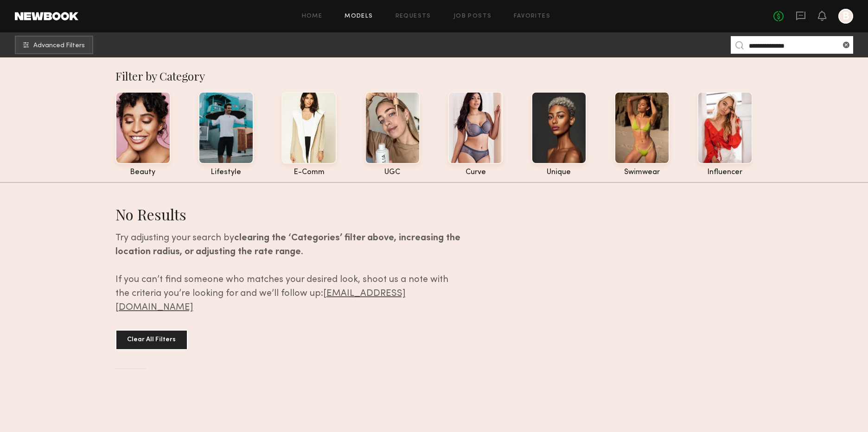  I want to click on div: swimwear, so click(642, 172).